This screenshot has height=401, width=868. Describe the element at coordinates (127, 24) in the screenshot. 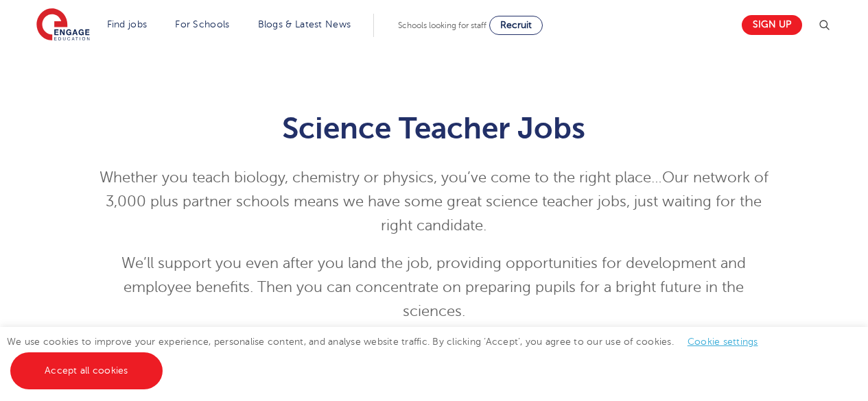

I see `a: Find jobs` at that location.